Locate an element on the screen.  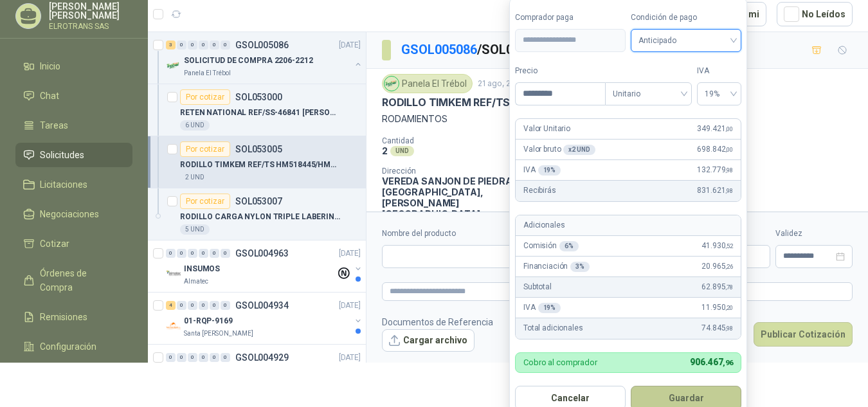
p: Panela El Trébol is located at coordinates (207, 73).